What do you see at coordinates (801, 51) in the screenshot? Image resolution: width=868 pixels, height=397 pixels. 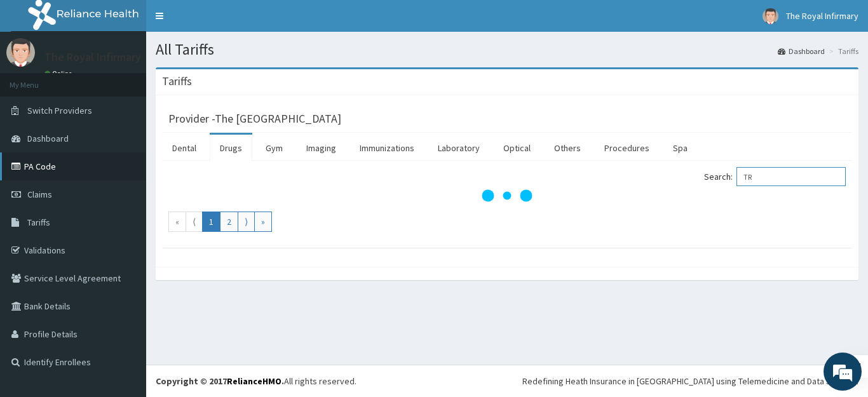 I see `a: Dashboard` at bounding box center [801, 51].